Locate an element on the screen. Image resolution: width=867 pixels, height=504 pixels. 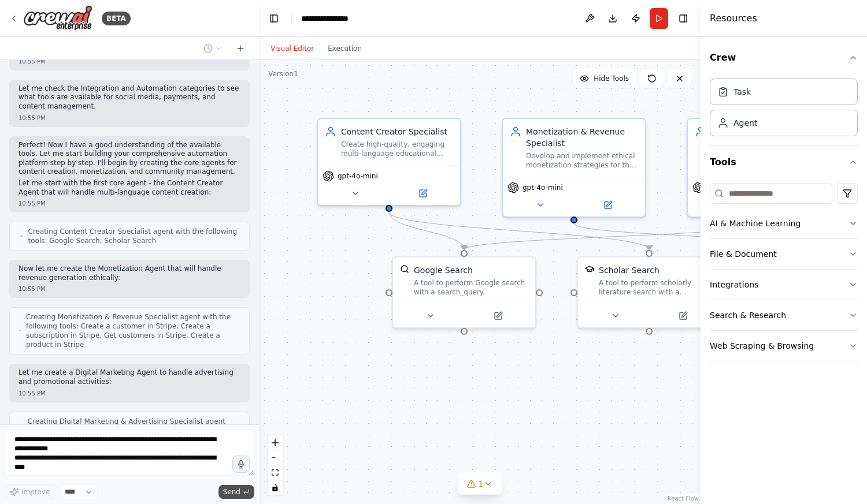
div: SerplyScholarSearchToolScholar SearchA tool to perform scholarly literature search with a search_... is located at coordinates (649, 292).